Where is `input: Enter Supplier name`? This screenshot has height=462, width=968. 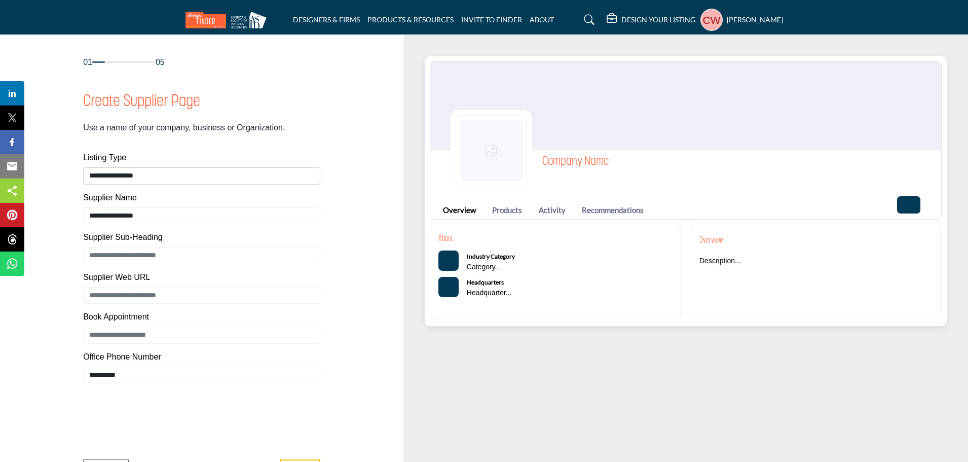 input: Enter Supplier name is located at coordinates (202, 216).